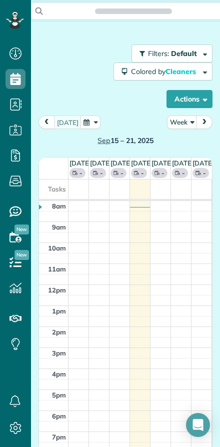  Describe the element at coordinates (46, 122) in the screenshot. I see `button: prev` at that location.